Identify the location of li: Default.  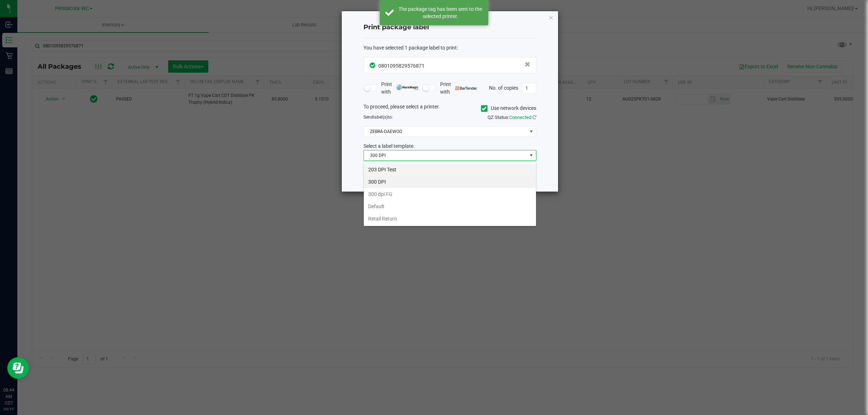
(450, 206).